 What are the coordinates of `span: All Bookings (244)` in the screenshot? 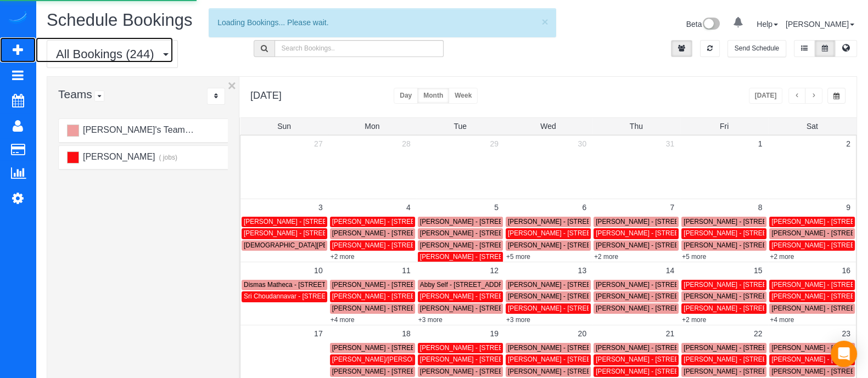 It's located at (107, 54).